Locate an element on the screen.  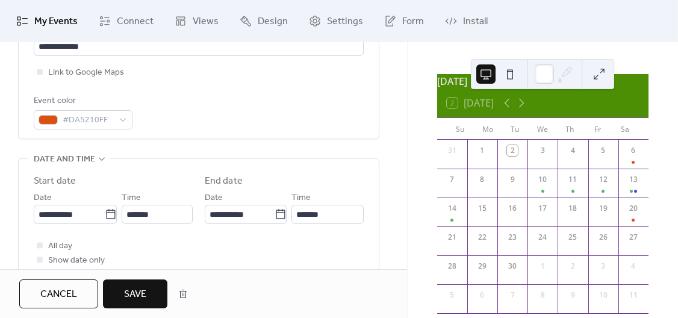
div: 28 is located at coordinates (452, 266).